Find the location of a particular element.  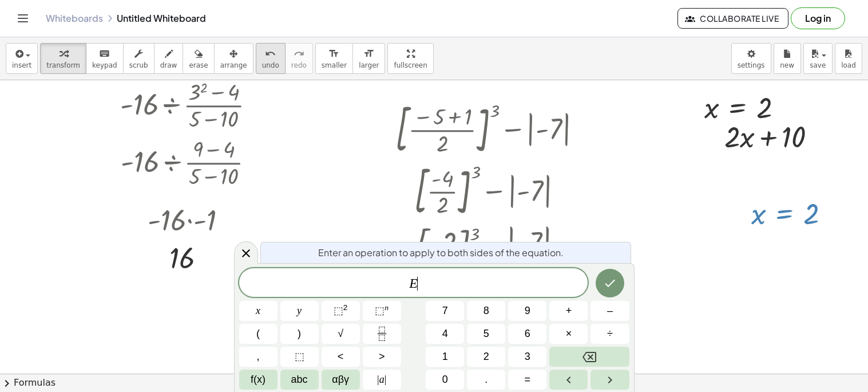

span: load is located at coordinates (849, 65).